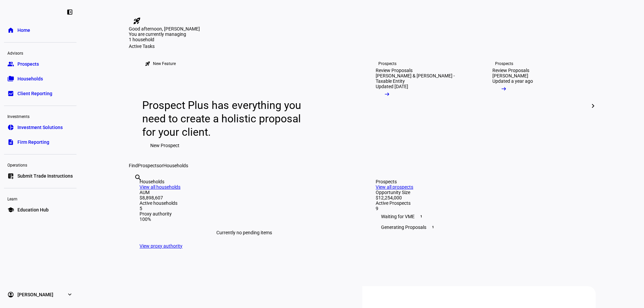 The image size is (644, 308). What do you see at coordinates (70, 294) in the screenshot?
I see `eth-mat-symbol: expand_more` at bounding box center [70, 294].